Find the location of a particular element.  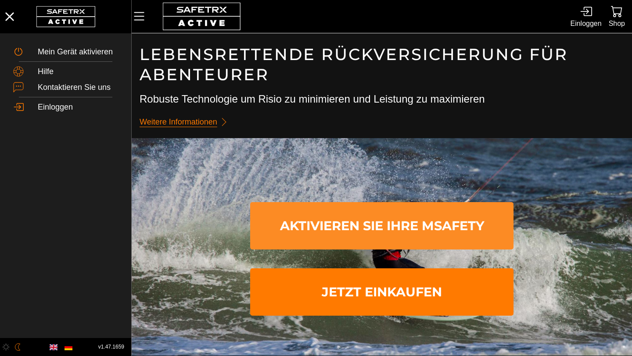

div: Hilfe is located at coordinates (78, 72).